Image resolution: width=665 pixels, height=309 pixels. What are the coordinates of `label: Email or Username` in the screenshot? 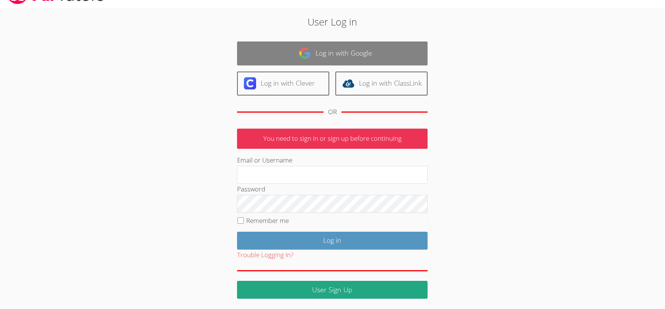 It's located at (264, 160).